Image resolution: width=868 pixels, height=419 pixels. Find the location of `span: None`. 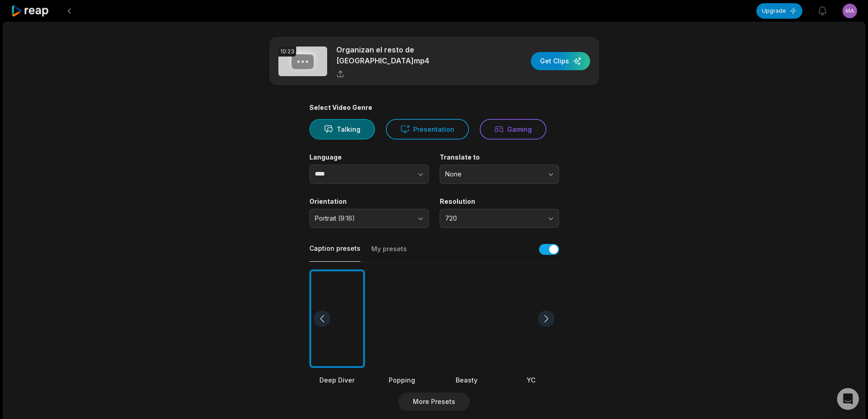

span: None is located at coordinates (493, 174).